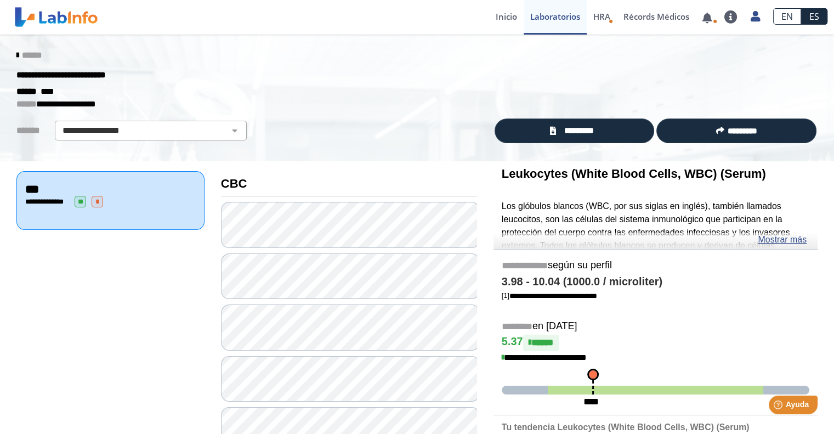  What do you see at coordinates (634, 173) in the screenshot?
I see `b: Leukocytes (White Blood Cells, WBC) (Serum)` at bounding box center [634, 173].